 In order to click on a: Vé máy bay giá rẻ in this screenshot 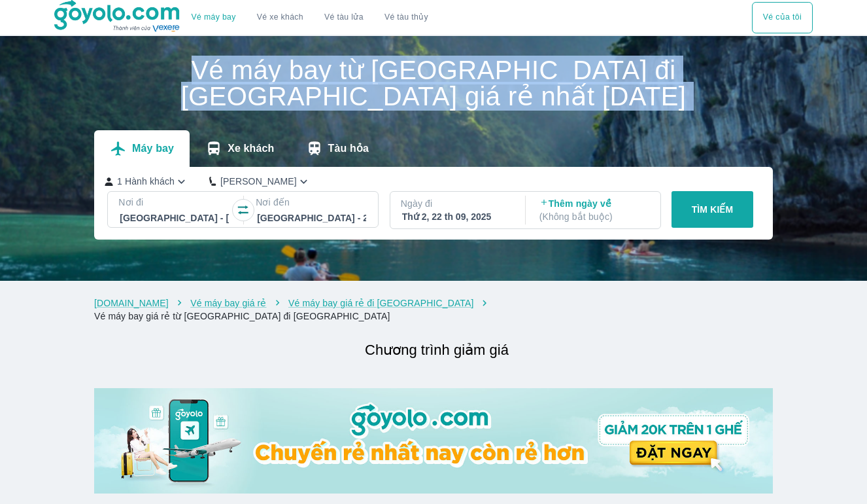, I will do `click(228, 303)`.